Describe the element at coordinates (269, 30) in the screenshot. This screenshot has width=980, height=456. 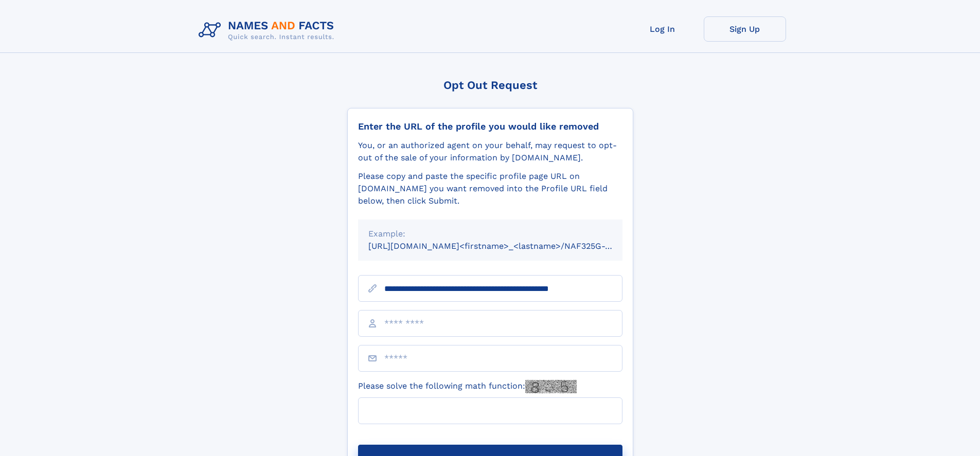
I see `img: Logo Names and Facts` at that location.